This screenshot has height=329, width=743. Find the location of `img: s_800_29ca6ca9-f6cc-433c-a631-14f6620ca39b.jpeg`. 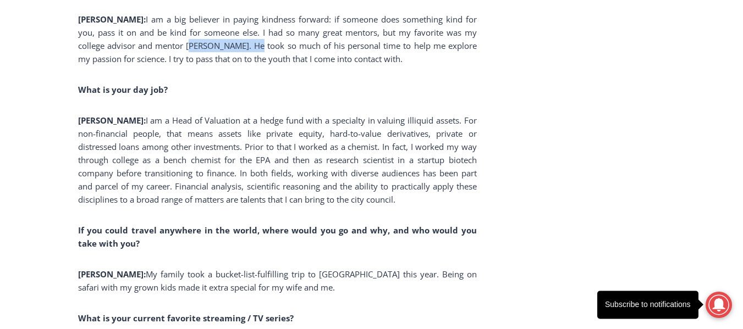

img: s_800_29ca6ca9-f6cc-433c-a631-14f6620ca39b.jpeg is located at coordinates (55, 55).